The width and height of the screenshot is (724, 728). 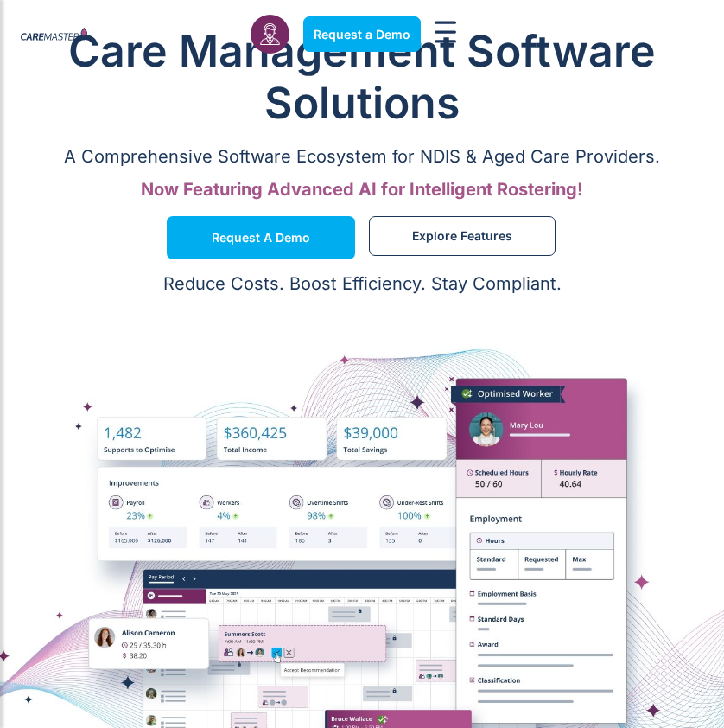 I want to click on div: Menu Toggle, so click(x=445, y=33).